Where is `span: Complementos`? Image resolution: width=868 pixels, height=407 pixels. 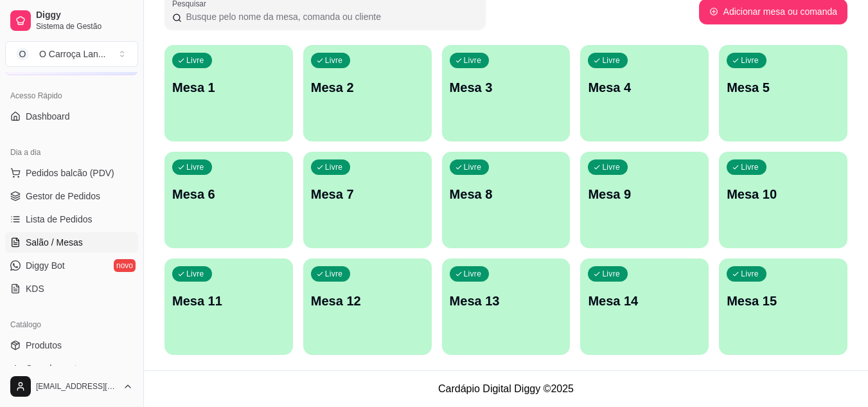 span: Complementos is located at coordinates (56, 368).